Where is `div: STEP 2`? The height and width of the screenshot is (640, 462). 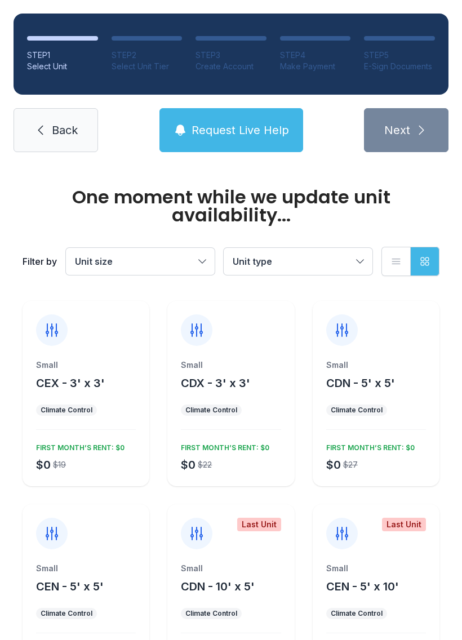 div: STEP 2 is located at coordinates (147, 55).